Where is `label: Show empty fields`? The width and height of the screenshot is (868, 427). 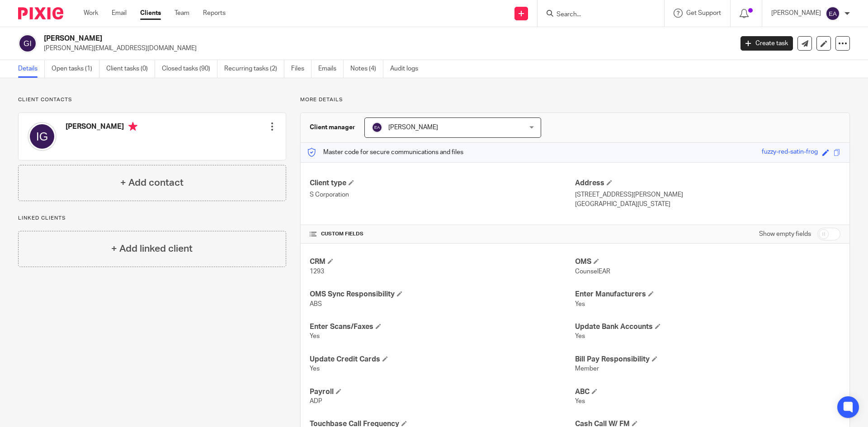
label: Show empty fields is located at coordinates (784, 234).